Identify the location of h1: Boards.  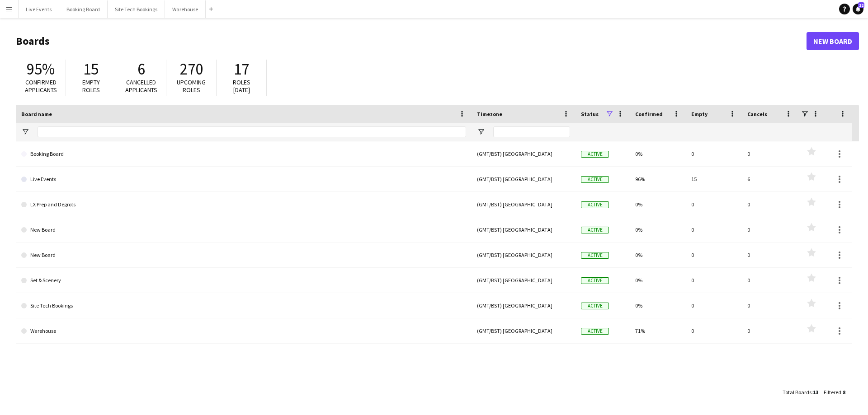
(411, 41).